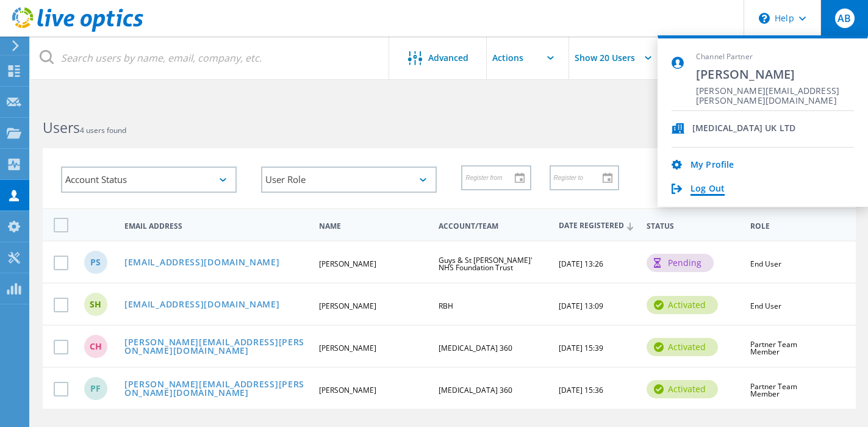 Image resolution: width=868 pixels, height=427 pixels. I want to click on input: Register to, so click(580, 178).